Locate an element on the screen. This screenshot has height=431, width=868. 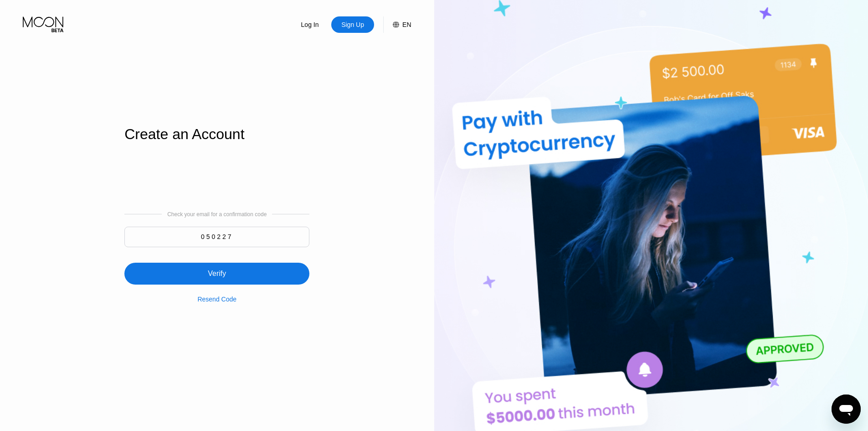
input: 000000 is located at coordinates (217, 236).